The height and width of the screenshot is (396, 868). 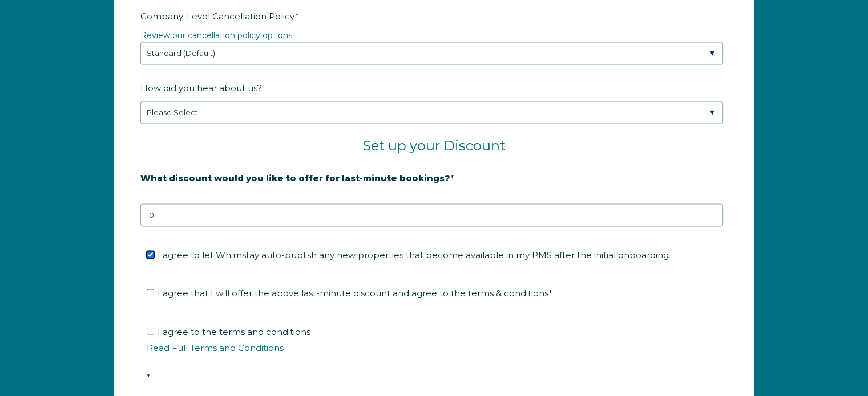 What do you see at coordinates (295, 178) in the screenshot?
I see `strong: What discount would you like to offer for last-minute bookings?` at bounding box center [295, 178].